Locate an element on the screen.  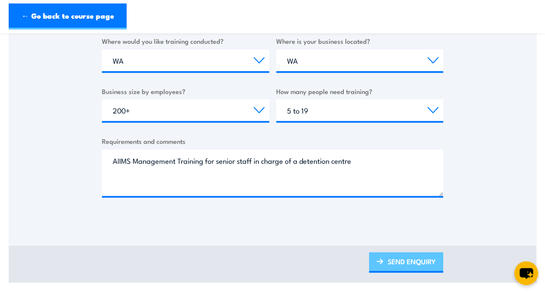
label: Business size by employees? is located at coordinates (186, 91).